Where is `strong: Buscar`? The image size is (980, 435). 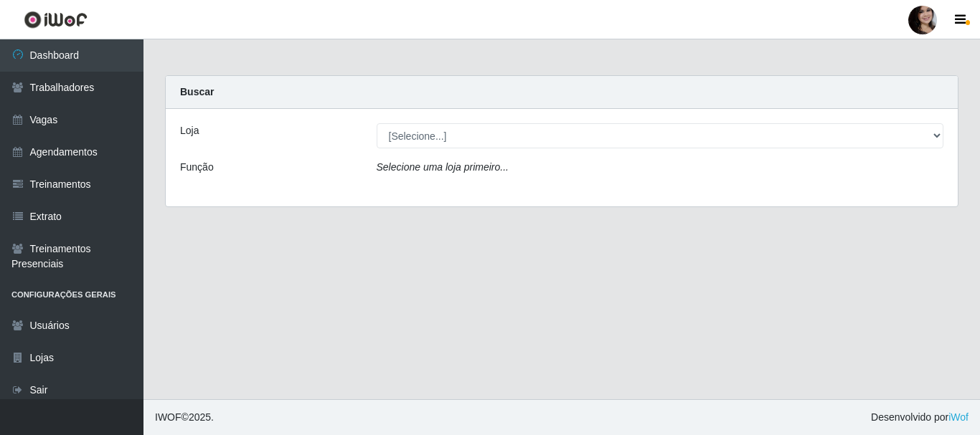
strong: Buscar is located at coordinates (197, 92).